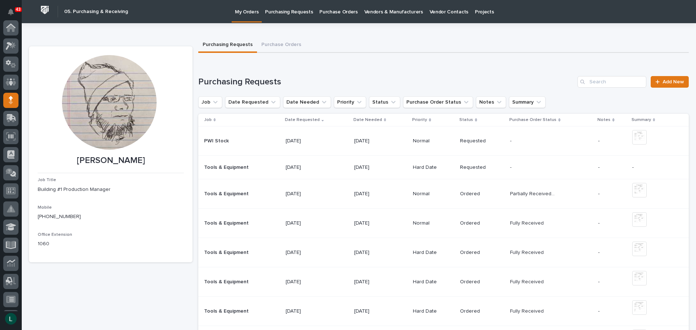 The height and width of the screenshot is (330, 696). What do you see at coordinates (367, 120) in the screenshot?
I see `p: Date Needed` at bounding box center [367, 120].